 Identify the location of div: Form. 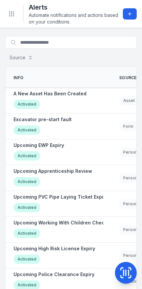
(128, 126).